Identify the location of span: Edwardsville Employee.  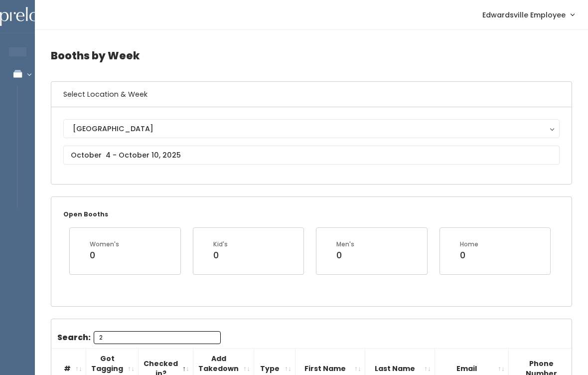
(524, 15).